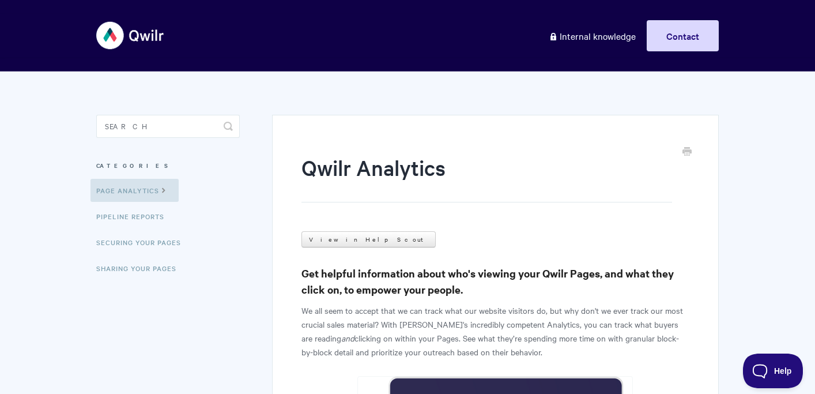 The height and width of the screenshot is (394, 815). I want to click on a: Print this Article, so click(687, 152).